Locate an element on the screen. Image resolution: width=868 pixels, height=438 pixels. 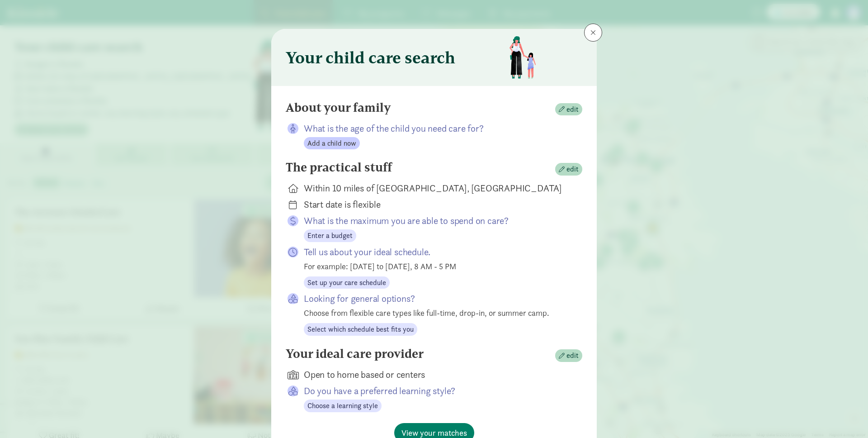
p: What is the age of the child you need care for? is located at coordinates (436, 128).